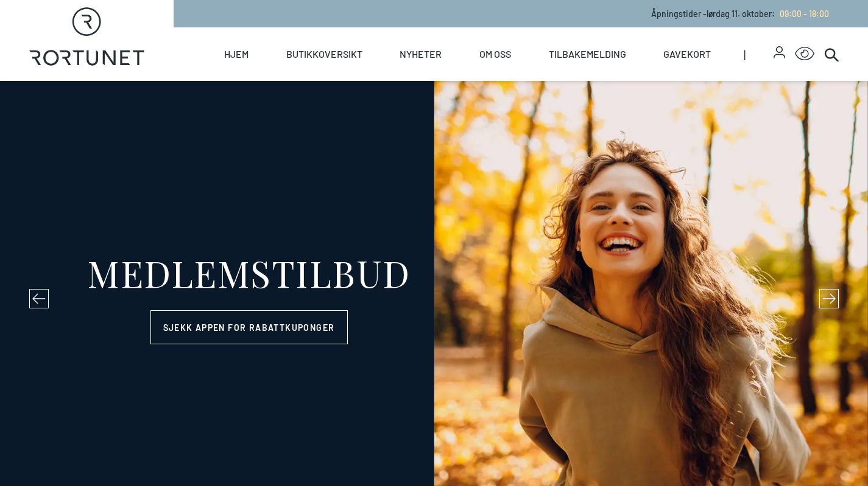 The width and height of the screenshot is (868, 486). I want to click on div: MEDLEMSTILBUD, so click(249, 273).